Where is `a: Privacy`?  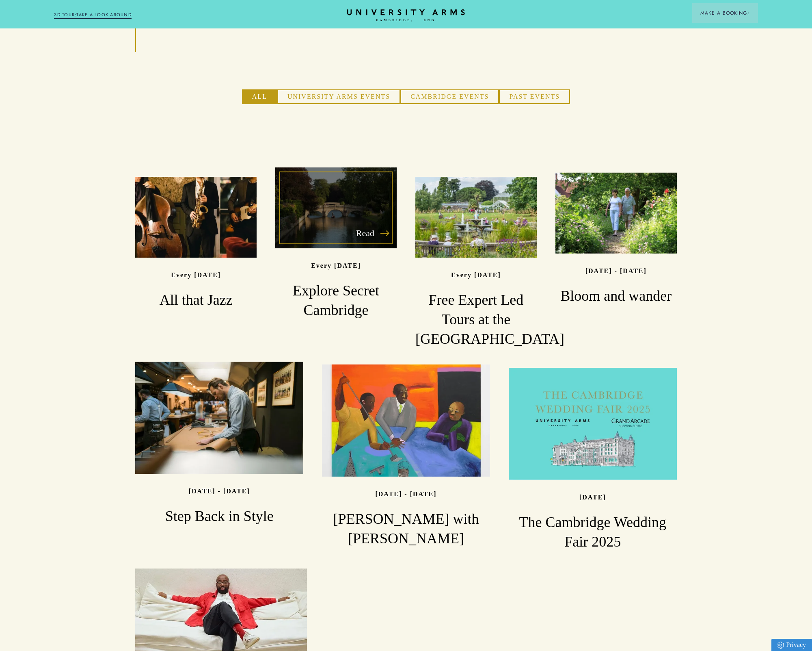 a: Privacy is located at coordinates (792, 644).